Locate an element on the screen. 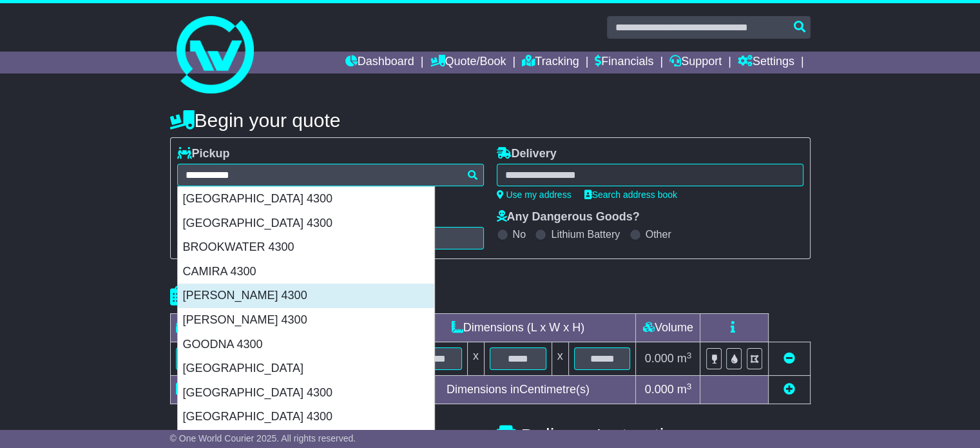 This screenshot has width=980, height=448. span: © One World Courier 2025. All rights reserved. is located at coordinates (263, 438).